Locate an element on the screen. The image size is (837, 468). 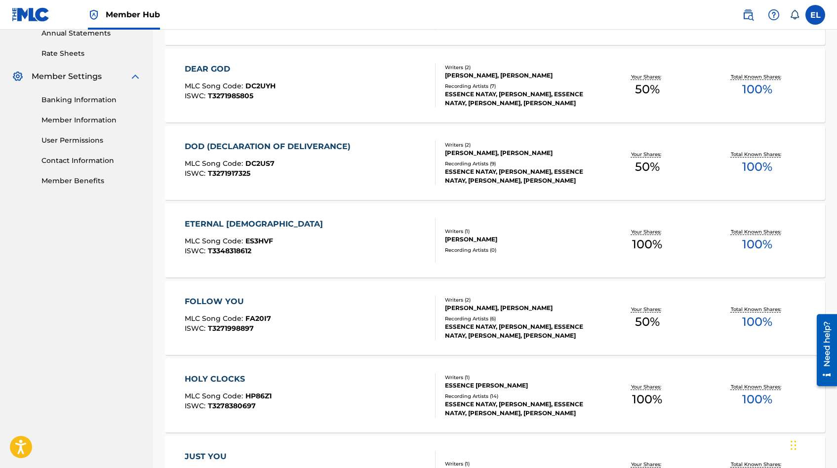
a: User Permissions is located at coordinates (91, 140).